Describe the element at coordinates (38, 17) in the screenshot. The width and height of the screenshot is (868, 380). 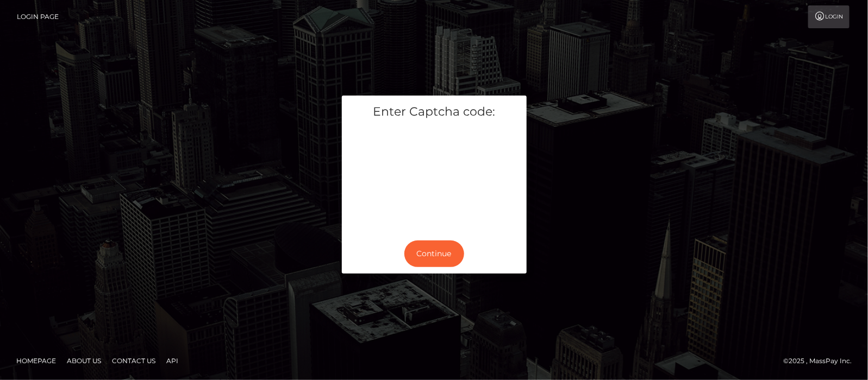
I see `a: Login Page` at that location.